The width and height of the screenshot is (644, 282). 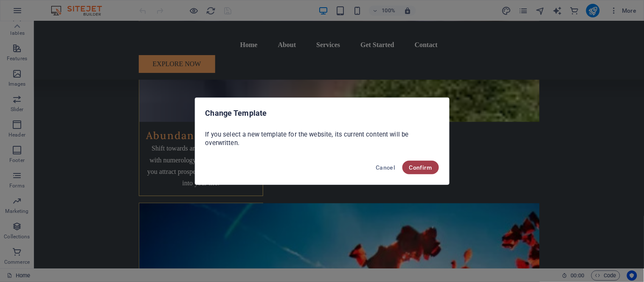 What do you see at coordinates (322, 113) in the screenshot?
I see `h2: Change Template` at bounding box center [322, 113].